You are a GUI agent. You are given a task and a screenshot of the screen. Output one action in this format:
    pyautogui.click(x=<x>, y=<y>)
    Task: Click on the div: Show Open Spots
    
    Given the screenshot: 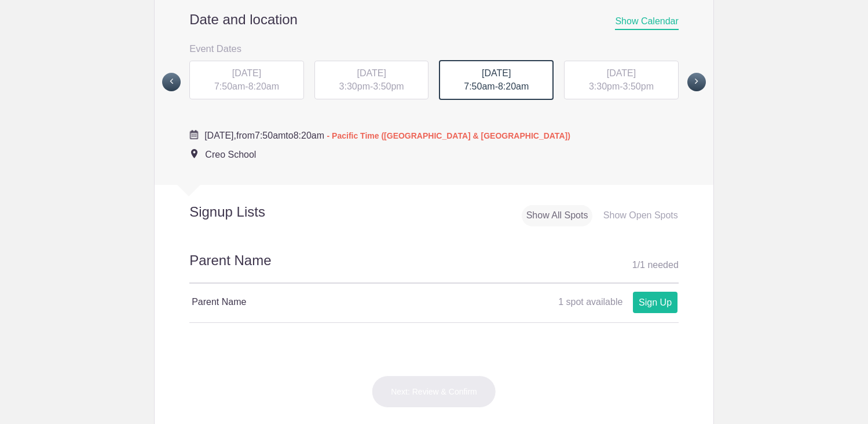 What is the action you would take?
    pyautogui.click(x=640, y=216)
    